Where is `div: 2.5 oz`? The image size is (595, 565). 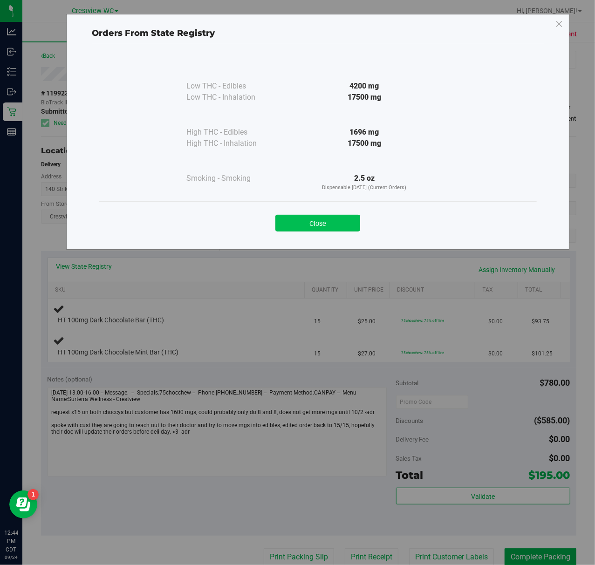 div: 2.5 oz is located at coordinates (364, 182).